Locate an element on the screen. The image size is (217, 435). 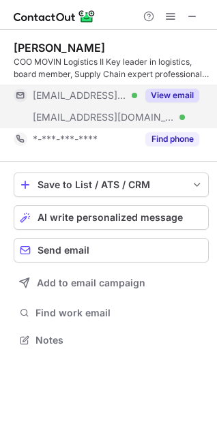
div: Save to List / ATS / CRM is located at coordinates (111, 185).